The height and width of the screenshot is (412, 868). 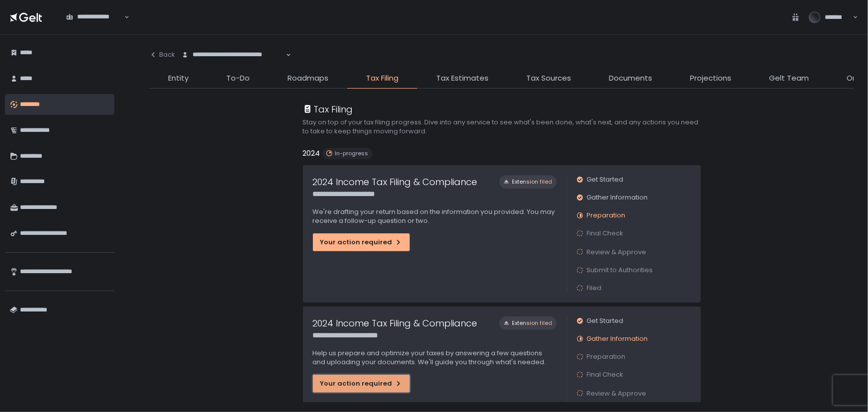 What do you see at coordinates (548, 78) in the screenshot?
I see `span: Tax Sources` at bounding box center [548, 78].